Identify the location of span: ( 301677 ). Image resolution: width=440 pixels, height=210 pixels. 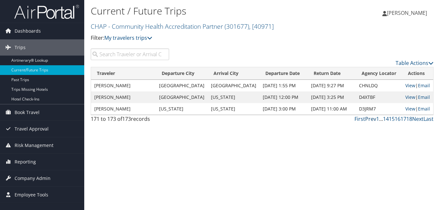
(237, 26).